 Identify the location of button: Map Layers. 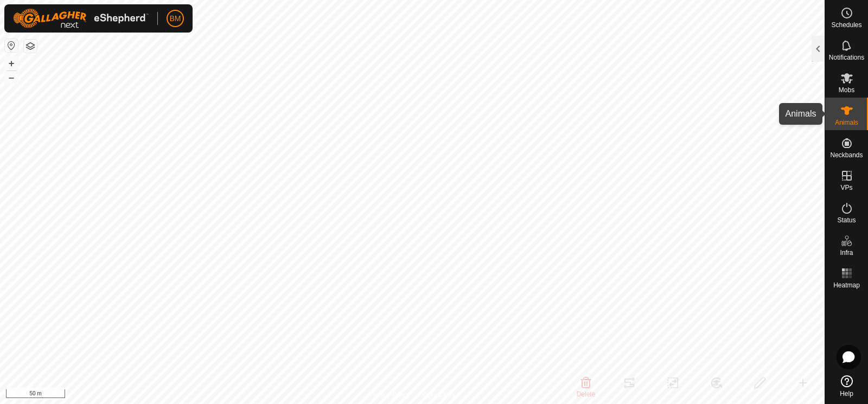
(30, 46).